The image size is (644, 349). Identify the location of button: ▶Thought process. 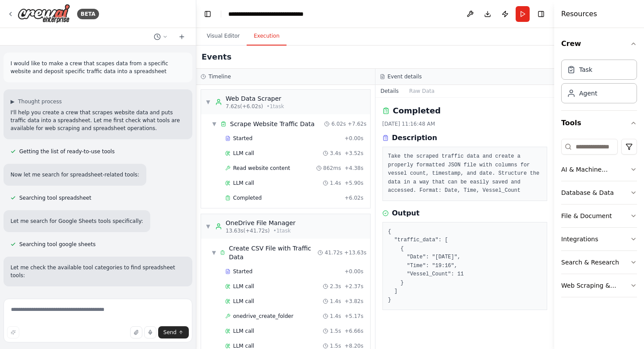
(36, 101).